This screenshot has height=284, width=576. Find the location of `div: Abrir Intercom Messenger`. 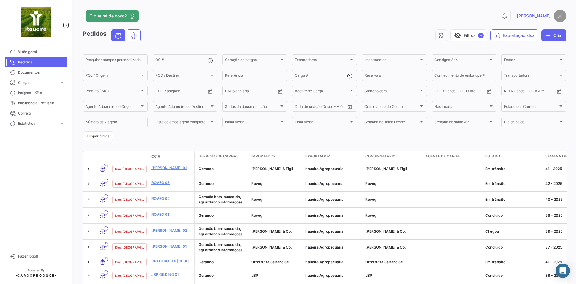

div: Abrir Intercom Messenger is located at coordinates (563, 271).